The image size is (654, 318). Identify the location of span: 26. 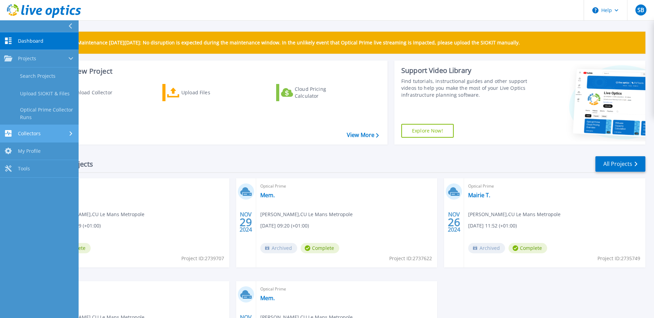
(454, 222).